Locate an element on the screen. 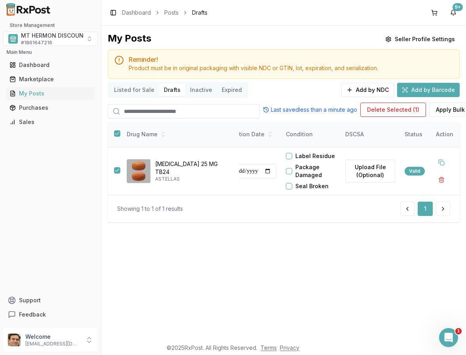 The width and height of the screenshot is (466, 355). button: Sales is located at coordinates (50, 122).